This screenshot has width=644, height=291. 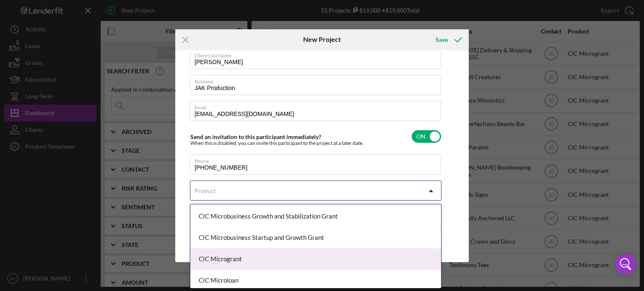 What do you see at coordinates (318, 80) in the screenshot?
I see `label: Business` at bounding box center [318, 80].